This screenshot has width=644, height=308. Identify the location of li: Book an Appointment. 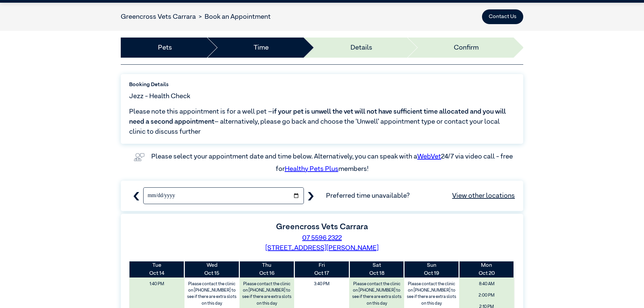
(233, 17).